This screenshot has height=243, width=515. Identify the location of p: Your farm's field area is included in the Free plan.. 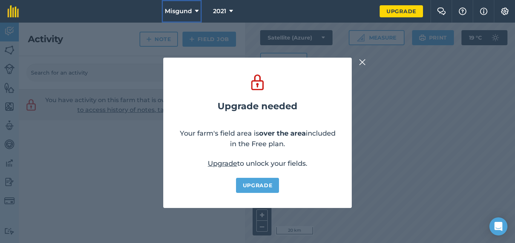
(258, 139).